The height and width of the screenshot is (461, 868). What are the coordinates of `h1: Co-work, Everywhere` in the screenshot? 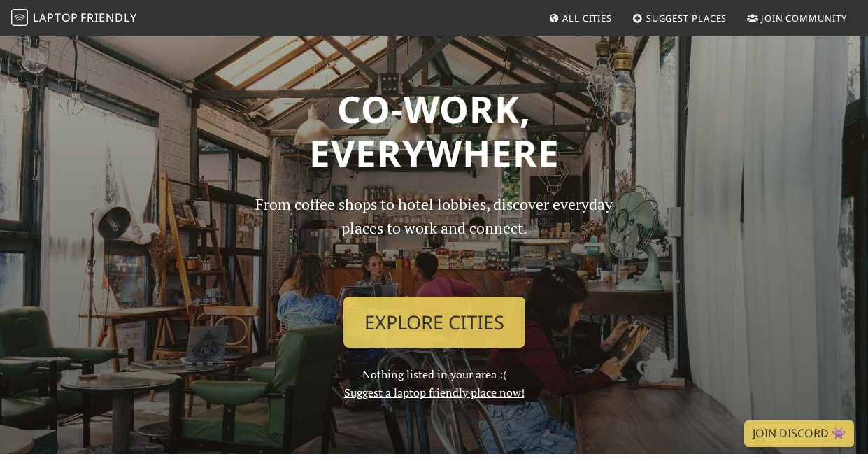 It's located at (434, 131).